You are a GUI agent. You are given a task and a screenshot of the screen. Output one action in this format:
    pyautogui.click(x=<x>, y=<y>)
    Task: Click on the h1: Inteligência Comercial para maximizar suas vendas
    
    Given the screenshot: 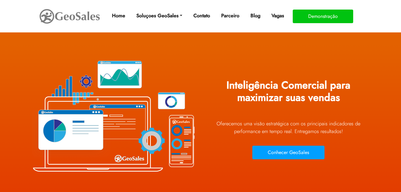 What is the action you would take?
    pyautogui.click(x=289, y=94)
    